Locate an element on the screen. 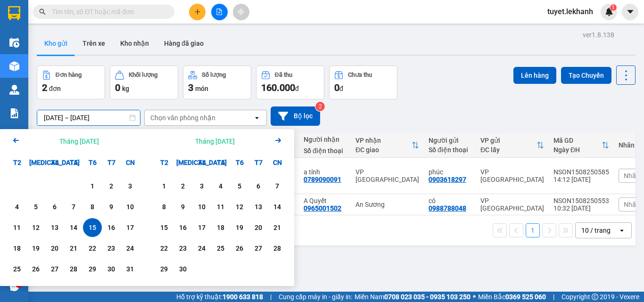  div: 17 is located at coordinates (202, 228).